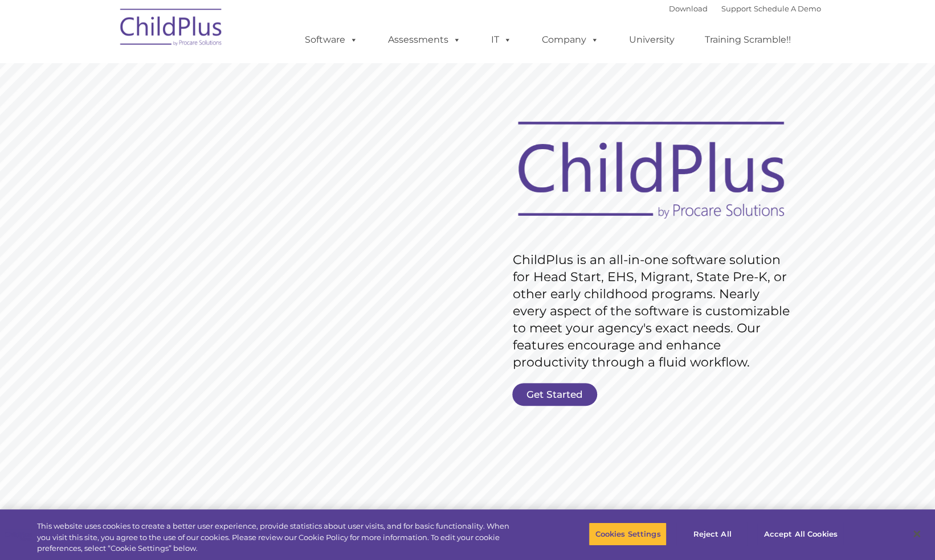 The image size is (935, 560). Describe the element at coordinates (627, 534) in the screenshot. I see `button: Cookies Settings` at that location.